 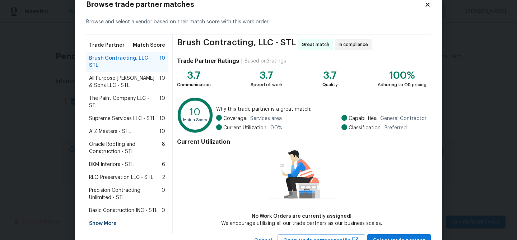 I want to click on div: Quality, so click(x=330, y=85).